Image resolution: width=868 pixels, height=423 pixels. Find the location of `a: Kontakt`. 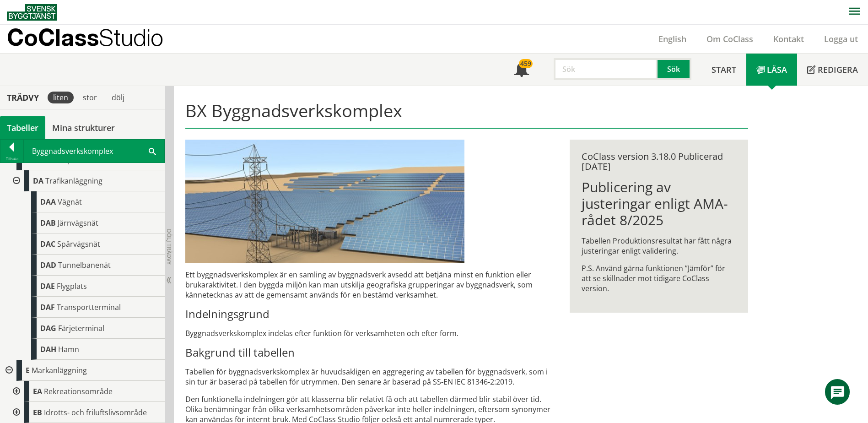

a: Kontakt is located at coordinates (789, 39).